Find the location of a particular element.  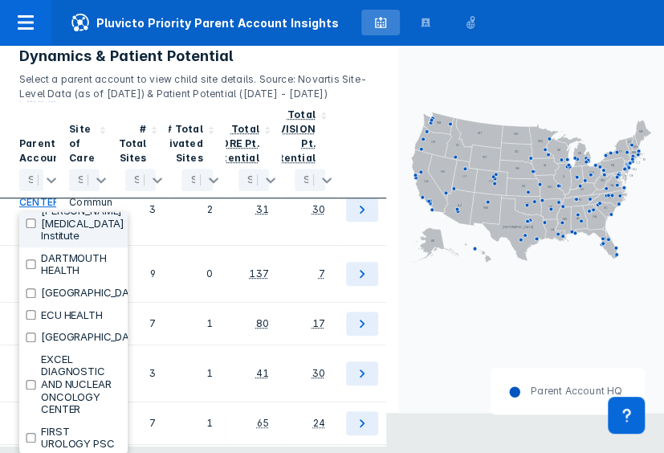

div: Total VISION Pt. Potential is located at coordinates (291, 136).